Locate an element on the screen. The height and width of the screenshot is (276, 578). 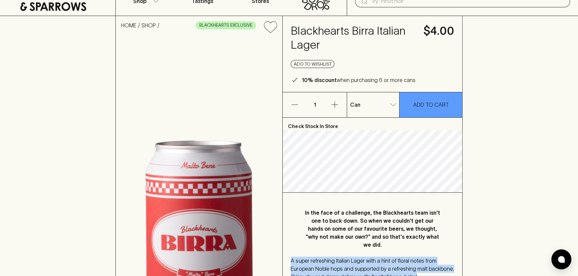
p: 1 is located at coordinates (315, 105).